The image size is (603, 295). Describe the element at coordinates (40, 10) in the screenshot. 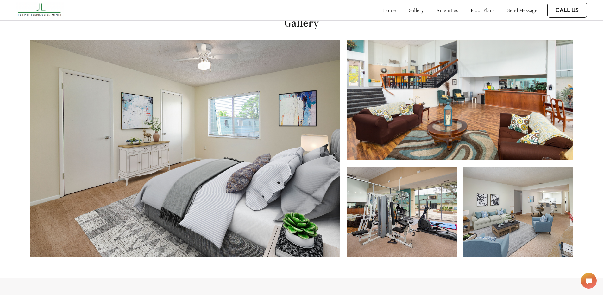

I see `img: josephs_landing_logo.png` at that location.